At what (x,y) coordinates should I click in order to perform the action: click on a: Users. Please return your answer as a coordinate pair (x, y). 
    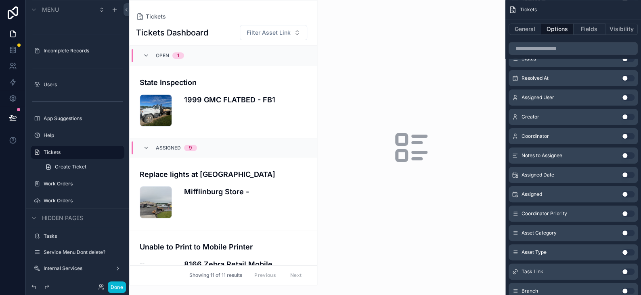
    Looking at the image, I should click on (83, 85).